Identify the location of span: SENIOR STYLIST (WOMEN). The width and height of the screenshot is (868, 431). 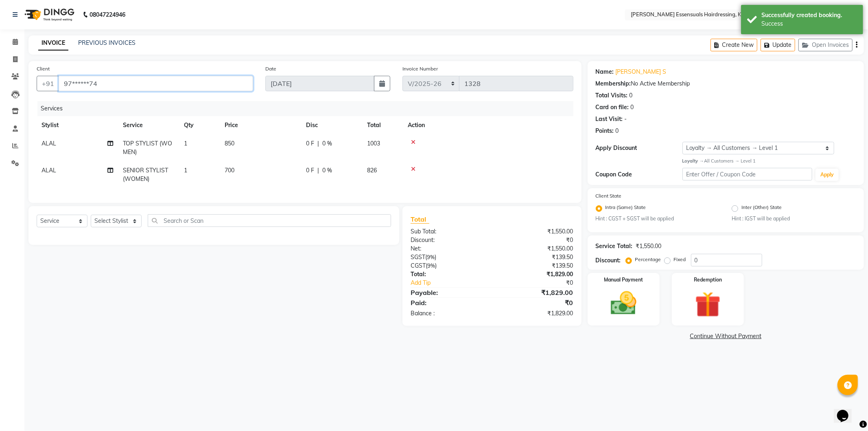
(146, 175).